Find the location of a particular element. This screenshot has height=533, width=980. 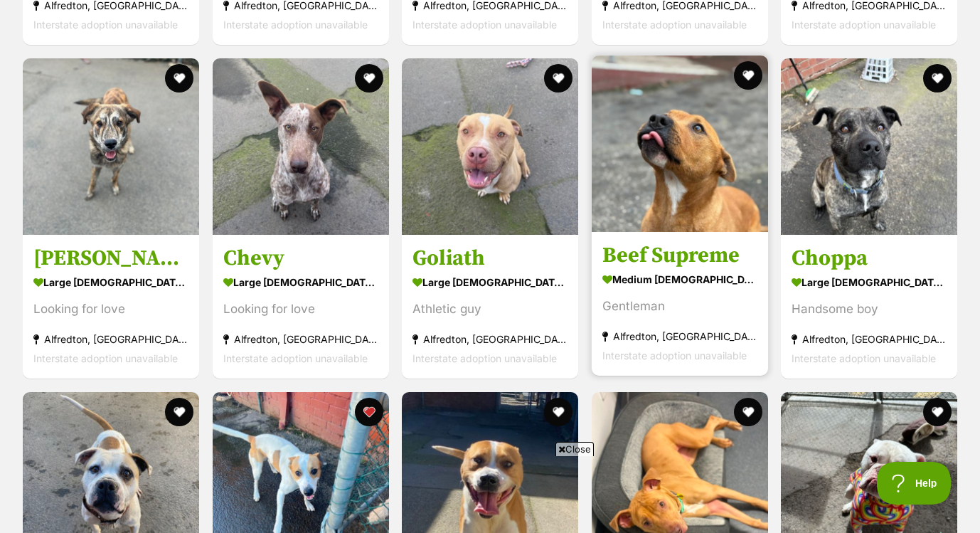

img: Chevy is located at coordinates (301, 146).